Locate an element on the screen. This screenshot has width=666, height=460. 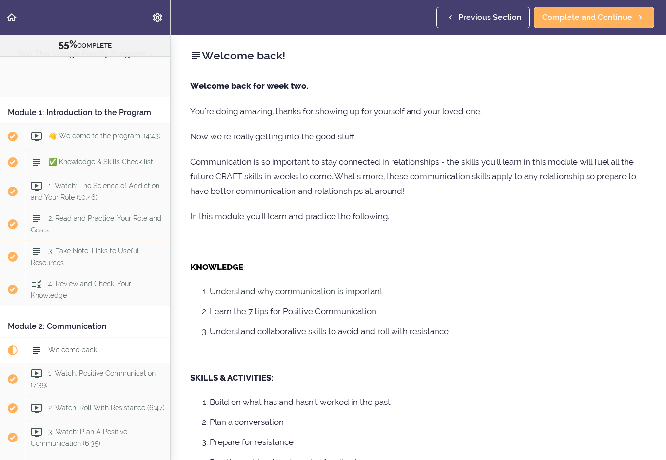
p: In this module you'll learn and practice the following. is located at coordinates (418, 216).